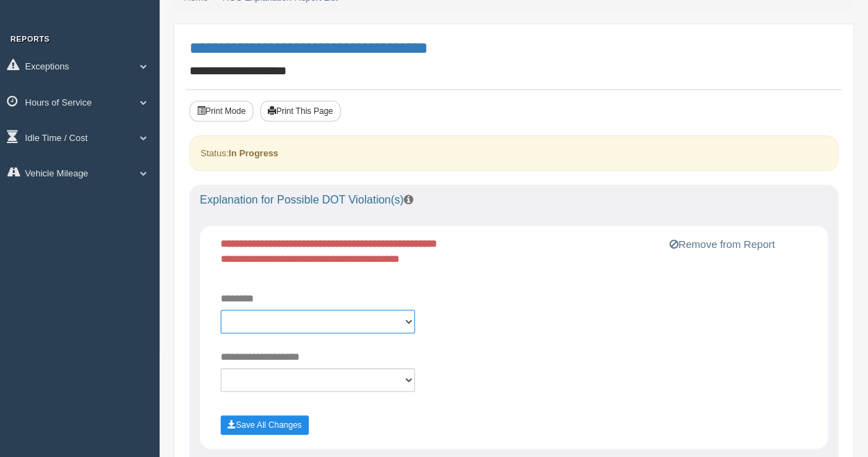 This screenshot has width=868, height=457. What do you see at coordinates (513, 200) in the screenshot?
I see `div: Explanation for Possible DOT Violation(s)` at bounding box center [513, 200].